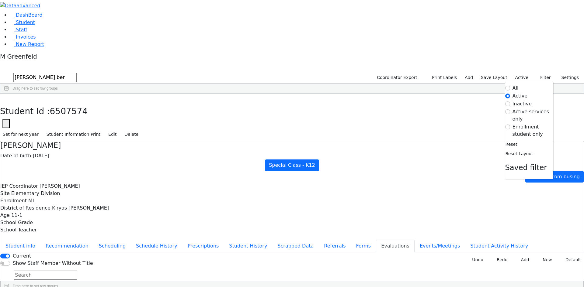 The width and height of the screenshot is (584, 287). I want to click on span: Drag here to set row groups, so click(35, 88).